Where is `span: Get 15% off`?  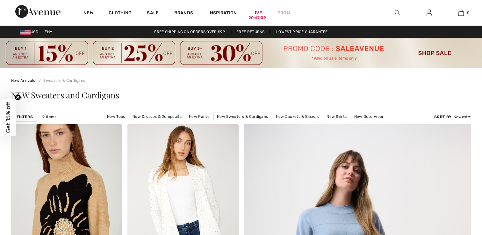 span: Get 15% off is located at coordinates (8, 118).